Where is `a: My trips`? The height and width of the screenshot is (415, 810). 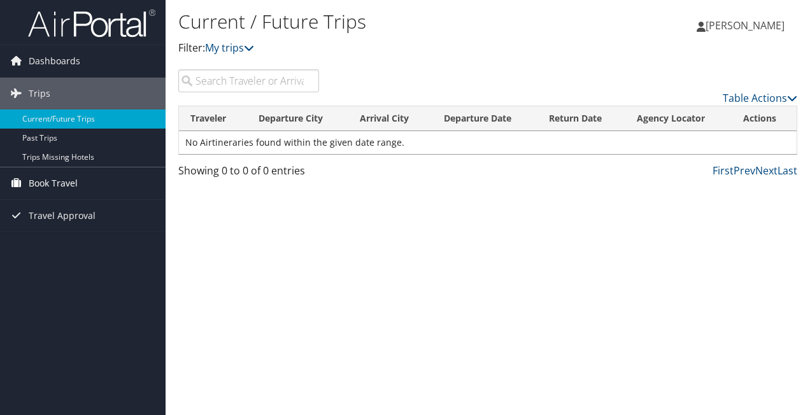
a: My trips is located at coordinates (229, 48).